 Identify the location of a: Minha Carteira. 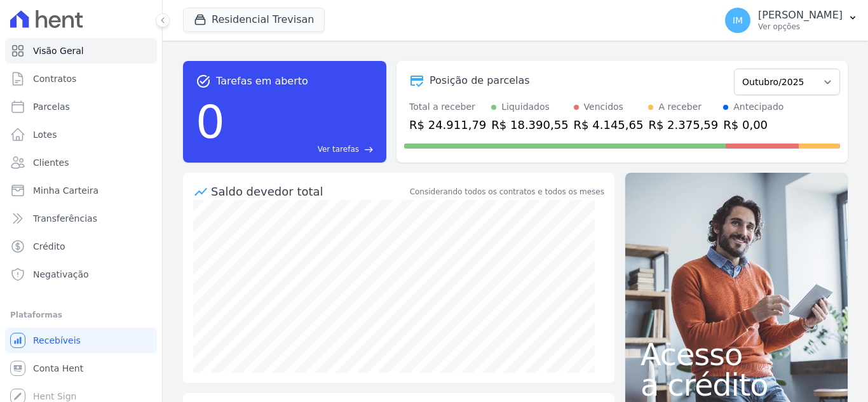
(80, 191).